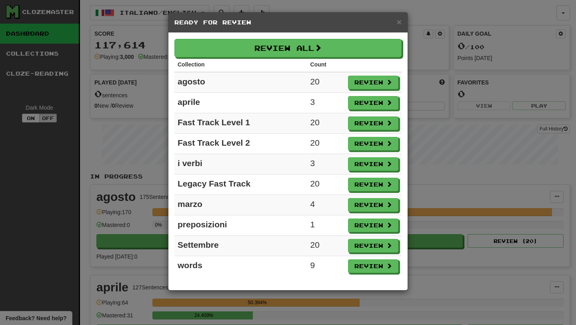 Image resolution: width=576 pixels, height=325 pixels. Describe the element at coordinates (241, 184) in the screenshot. I see `td: Legacy Fast Track` at that location.